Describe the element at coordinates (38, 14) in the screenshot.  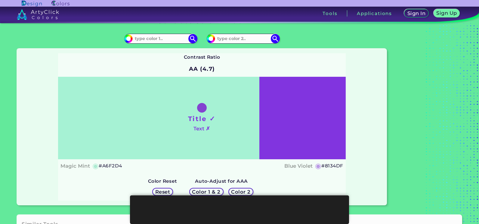
I see `img: logo_artyclick_colors_white.svg` at that location.